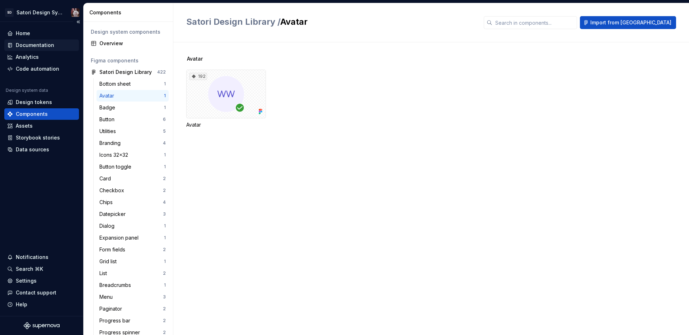  I want to click on a: Overview, so click(128, 43).